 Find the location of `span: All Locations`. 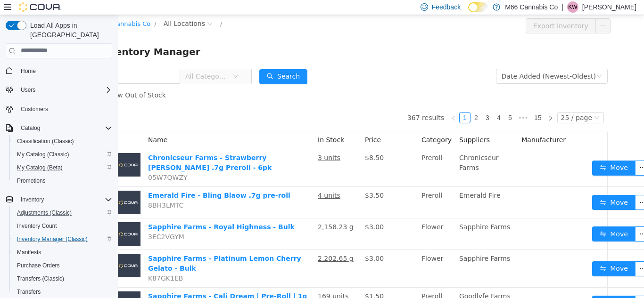

span: All Locations is located at coordinates (67, 8).